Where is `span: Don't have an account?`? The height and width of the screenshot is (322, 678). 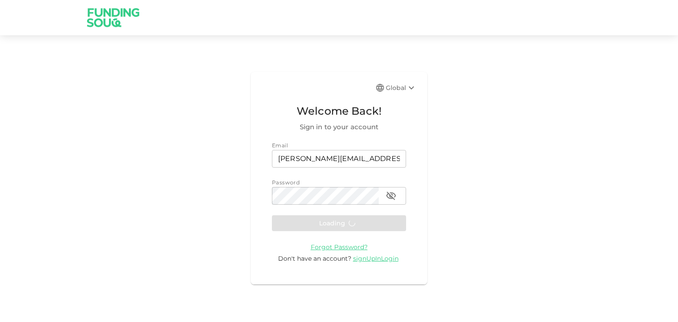
span: Don't have an account? is located at coordinates (315, 259).